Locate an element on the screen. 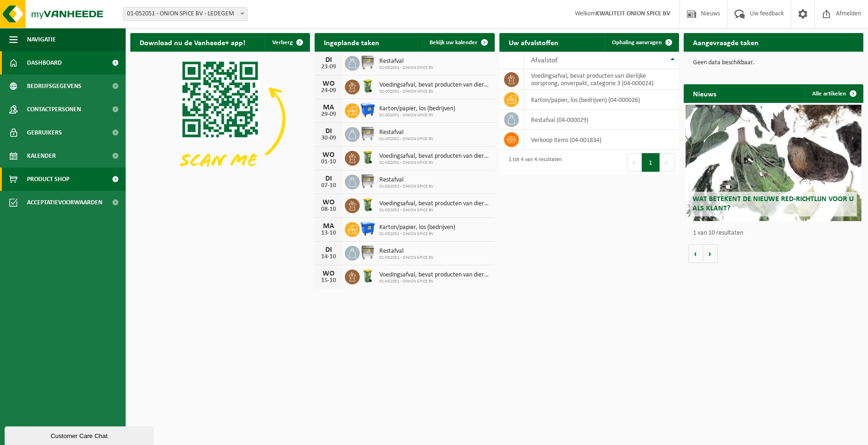 The height and width of the screenshot is (445, 868). span: Afvalstof is located at coordinates (545, 61).